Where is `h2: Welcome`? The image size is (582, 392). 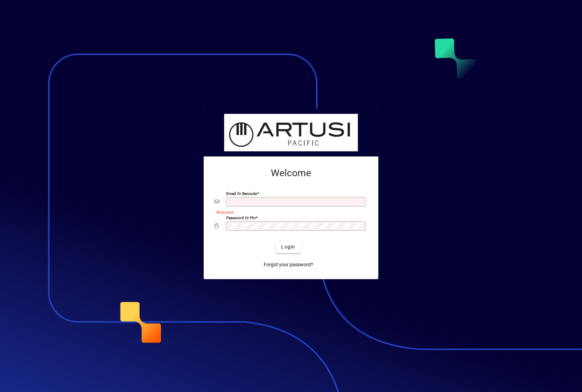
h2: Welcome is located at coordinates (291, 173).